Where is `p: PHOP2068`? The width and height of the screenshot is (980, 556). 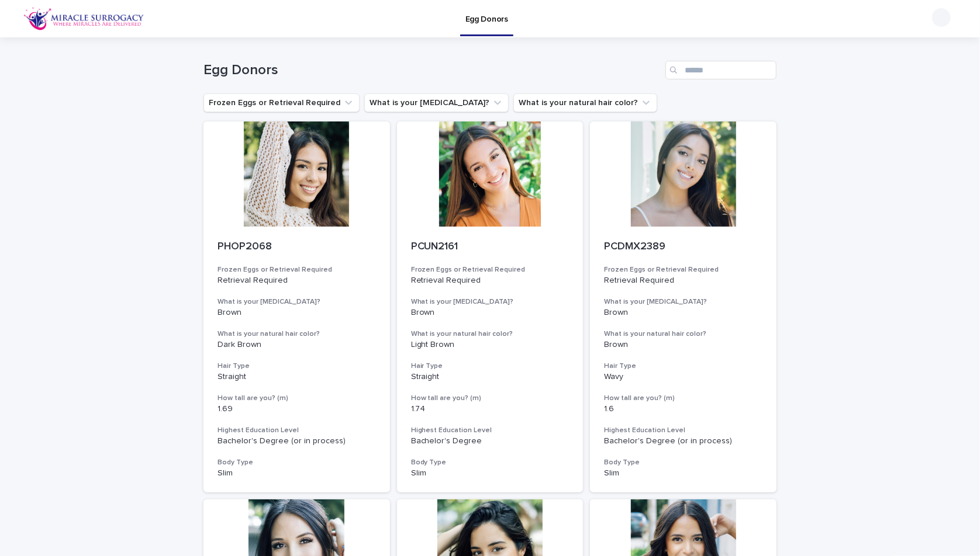 p: PHOP2068 is located at coordinates (297, 247).